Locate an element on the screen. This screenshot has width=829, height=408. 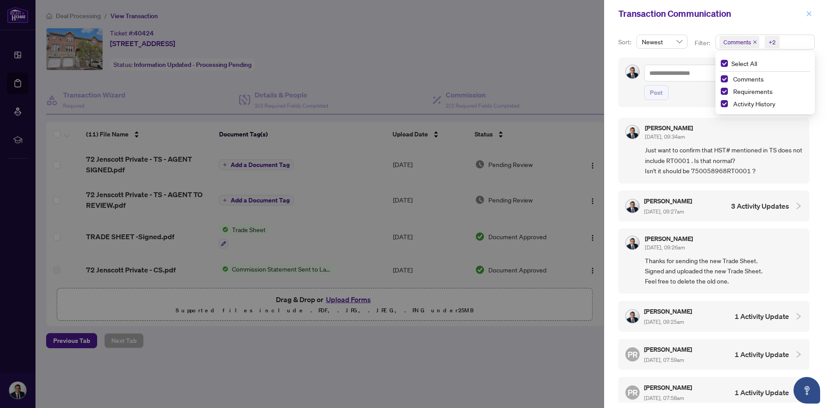
button: Open asap is located at coordinates (807, 391).